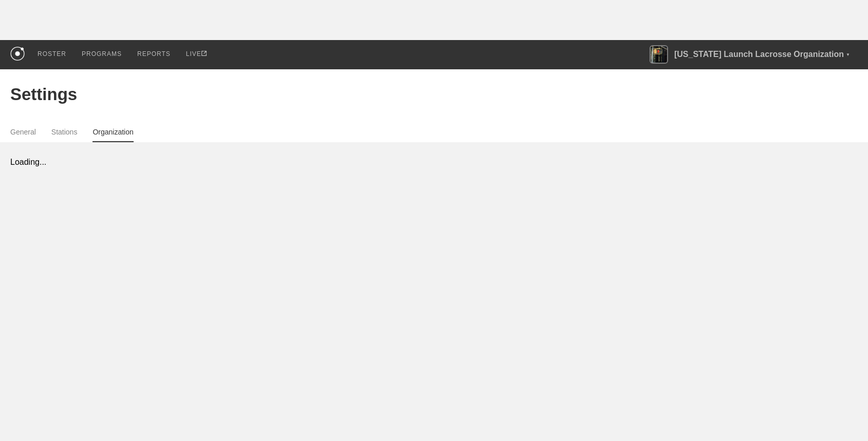  What do you see at coordinates (196, 54) in the screenshot?
I see `a: LIVE` at bounding box center [196, 54].